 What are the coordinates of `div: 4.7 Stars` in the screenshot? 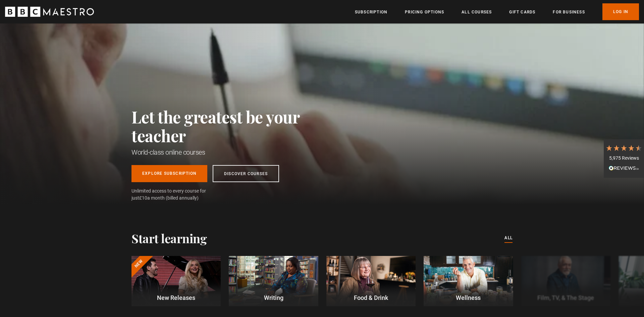 It's located at (624, 148).